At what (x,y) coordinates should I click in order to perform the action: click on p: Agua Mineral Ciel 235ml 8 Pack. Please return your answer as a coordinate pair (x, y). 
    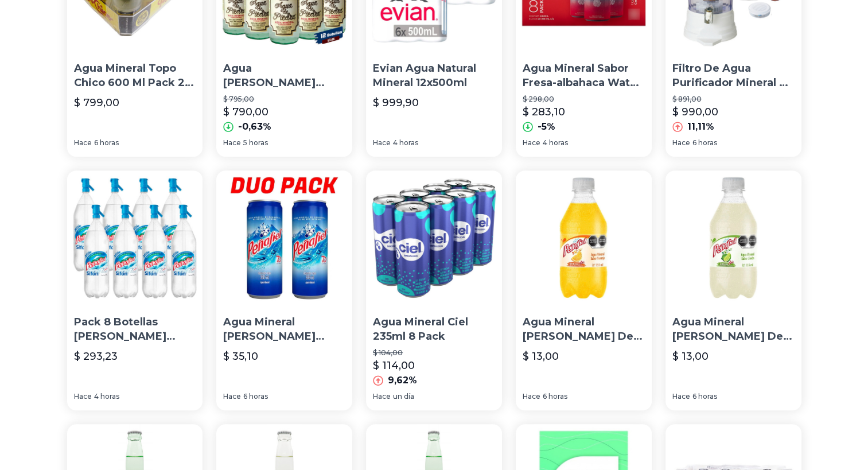
    Looking at the image, I should click on (434, 329).